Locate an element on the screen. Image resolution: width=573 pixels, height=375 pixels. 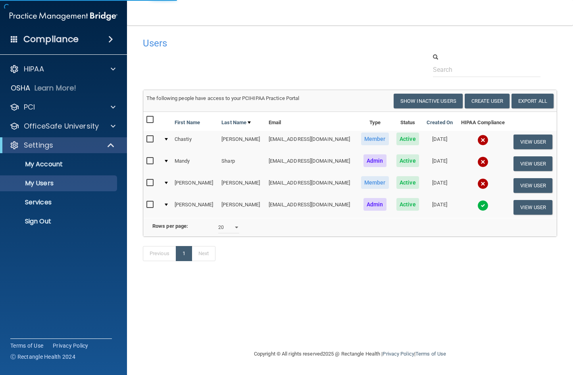
td: Chastiy is located at coordinates (195, 142).